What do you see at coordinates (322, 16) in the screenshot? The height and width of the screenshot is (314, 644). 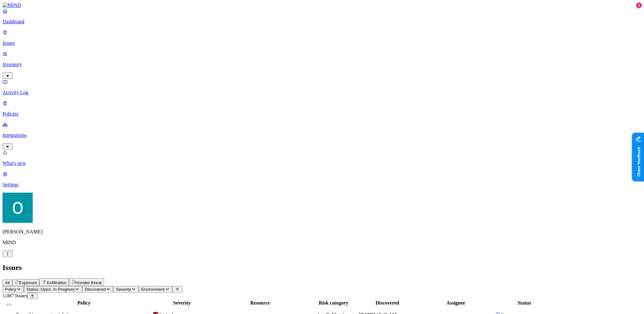 I see `a: Dashboard` at bounding box center [322, 16].